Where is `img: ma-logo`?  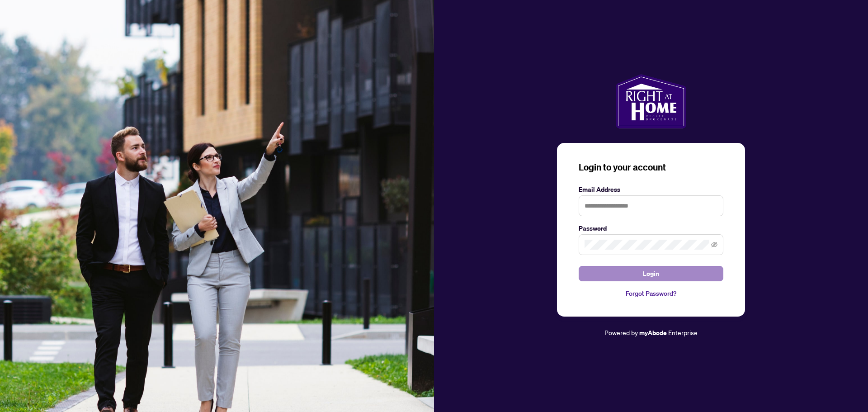 img: ma-logo is located at coordinates (650, 101).